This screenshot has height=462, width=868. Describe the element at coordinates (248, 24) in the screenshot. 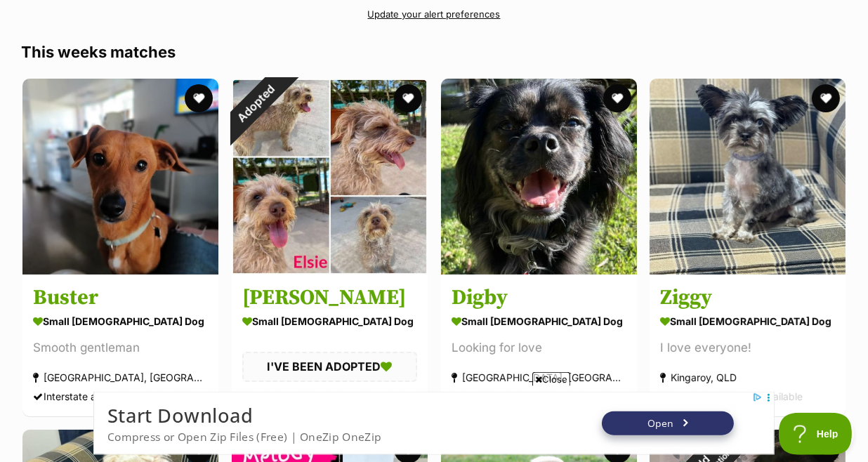

I see `div: OneZip` at that location.